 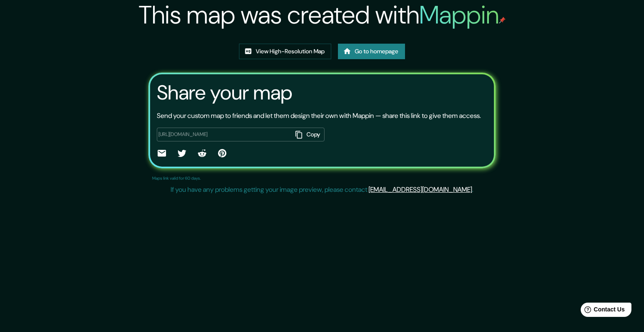 I want to click on p: Maps link valid for 60 days., so click(x=177, y=178).